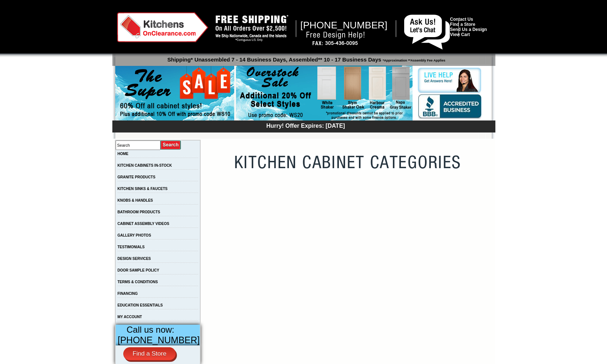  Describe the element at coordinates (150, 329) in the screenshot. I see `span: Call us now:` at that location.